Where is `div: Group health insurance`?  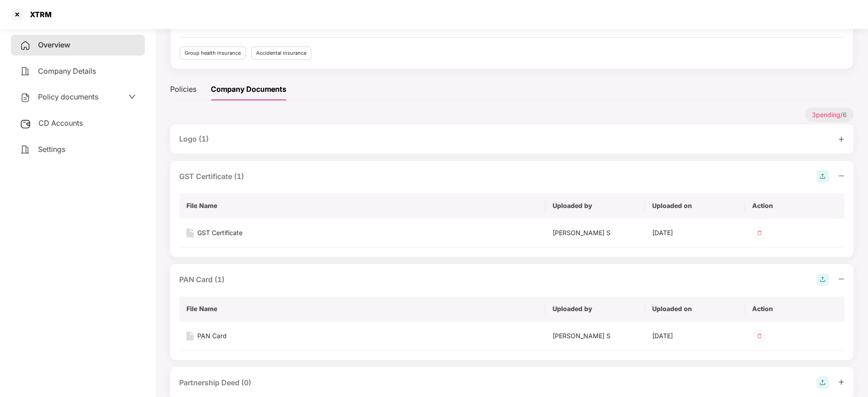 div: Group health insurance is located at coordinates (213, 53).